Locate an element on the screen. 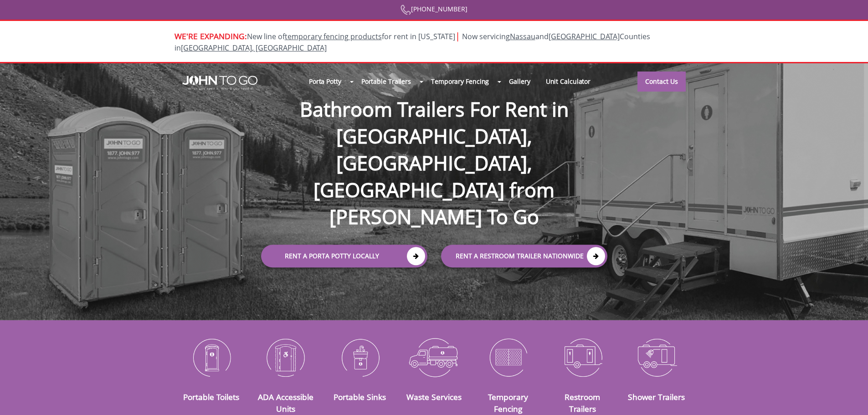  a: temporary fencing products is located at coordinates (333, 37).